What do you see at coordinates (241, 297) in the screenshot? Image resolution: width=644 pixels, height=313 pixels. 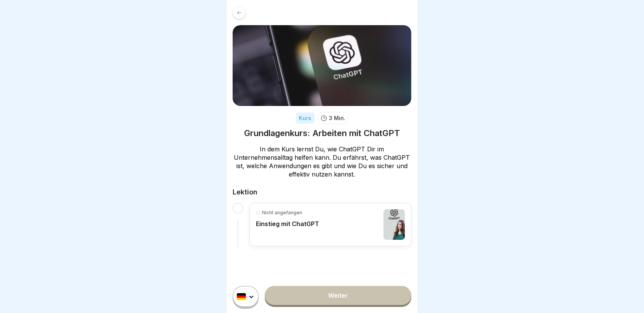 I see `img: de.svg` at bounding box center [241, 297].